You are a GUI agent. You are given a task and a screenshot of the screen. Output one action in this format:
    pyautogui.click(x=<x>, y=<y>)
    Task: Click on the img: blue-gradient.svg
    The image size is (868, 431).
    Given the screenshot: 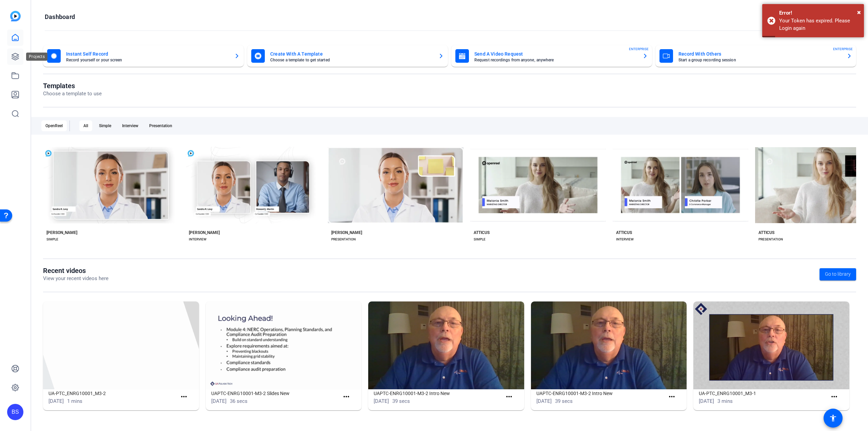 What is the action you would take?
    pyautogui.click(x=15, y=16)
    